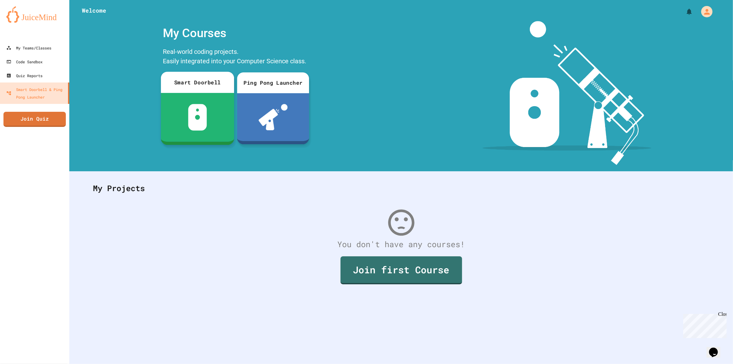 This screenshot has height=364, width=733. I want to click on div: My Projects, so click(401, 188).